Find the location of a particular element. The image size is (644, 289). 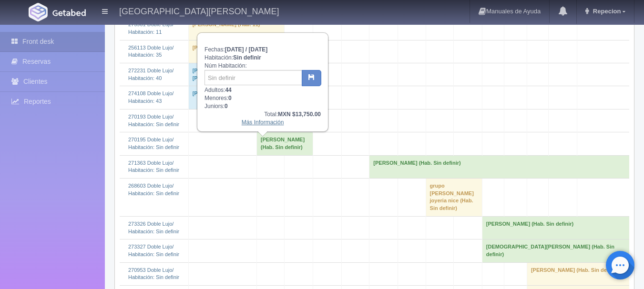

a: 273901 Doble Lujo/Habitación: 11 is located at coordinates (151, 28).